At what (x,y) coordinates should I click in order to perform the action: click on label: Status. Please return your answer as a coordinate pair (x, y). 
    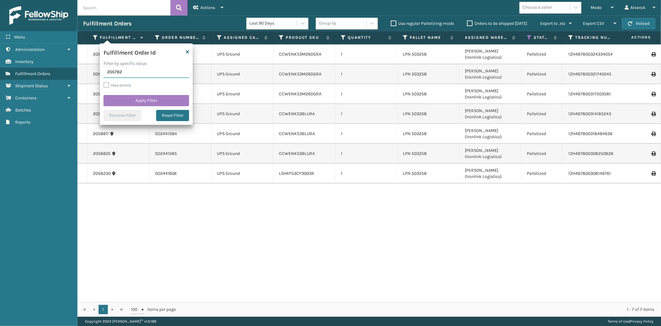
    Looking at the image, I should click on (542, 38).